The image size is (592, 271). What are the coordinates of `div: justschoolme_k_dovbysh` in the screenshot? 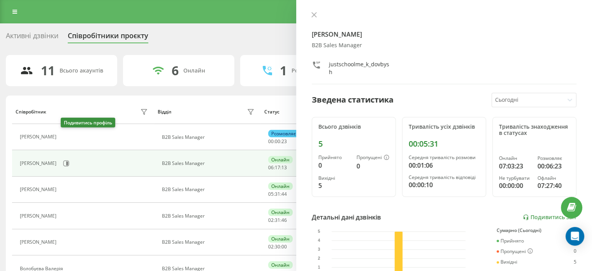 It's located at (359, 68).